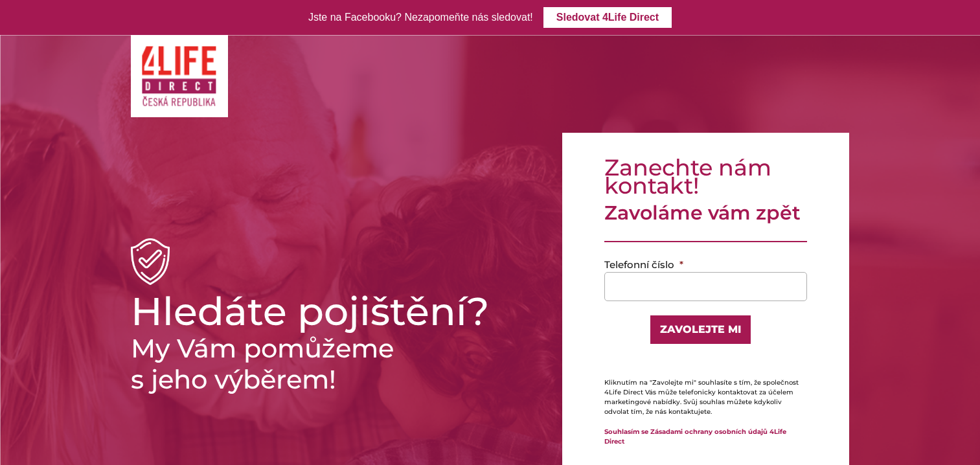 The height and width of the screenshot is (465, 980). What do you see at coordinates (705, 176) in the screenshot?
I see `h3: Zanechte nám kontakt!` at bounding box center [705, 176].